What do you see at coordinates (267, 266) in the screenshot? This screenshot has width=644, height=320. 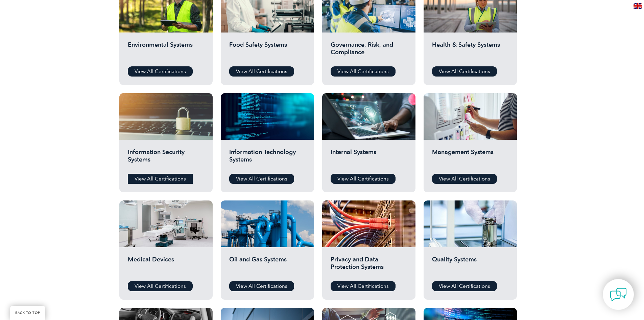 I see `h2: Oil and Gas Systems` at bounding box center [267, 266].